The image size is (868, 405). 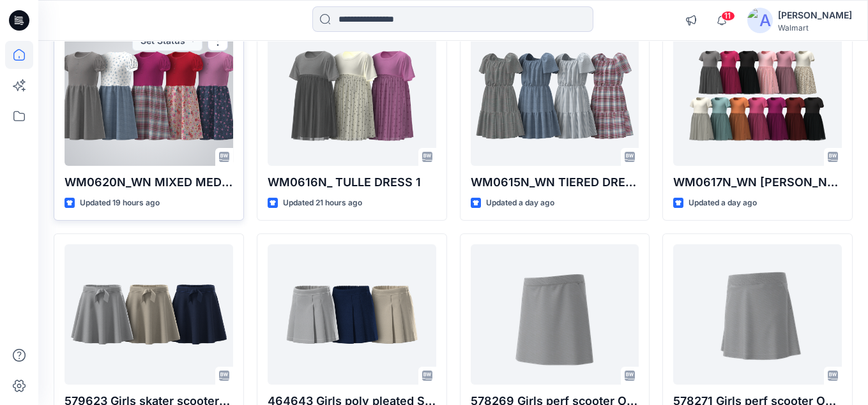 What do you see at coordinates (758, 96) in the screenshot?
I see `a: WM0617N_WN SS TUTU DRESS` at bounding box center [758, 96].